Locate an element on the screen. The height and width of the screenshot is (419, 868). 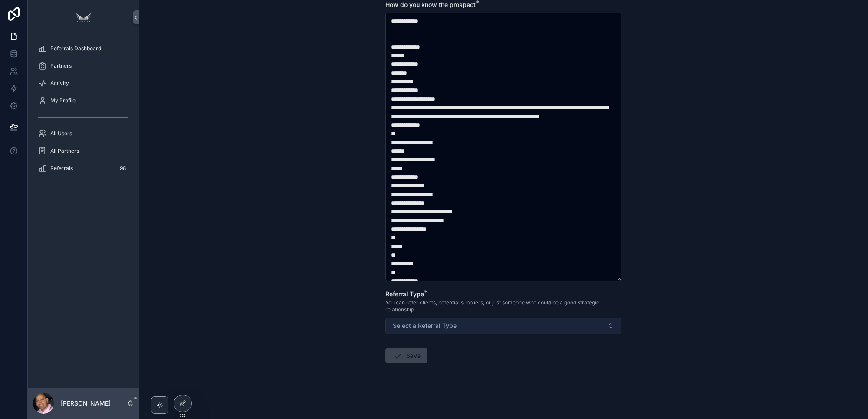
span: Partners is located at coordinates (61, 66).